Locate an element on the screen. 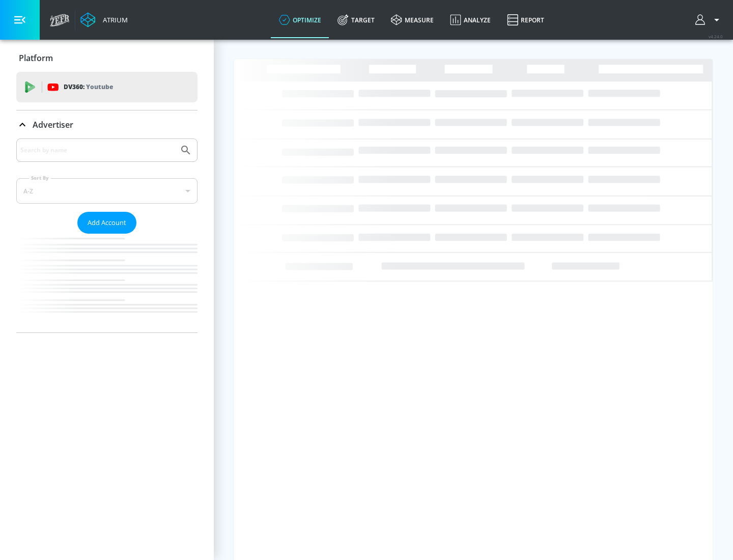 This screenshot has height=560, width=733. span: v 4.24.0 is located at coordinates (716, 36).